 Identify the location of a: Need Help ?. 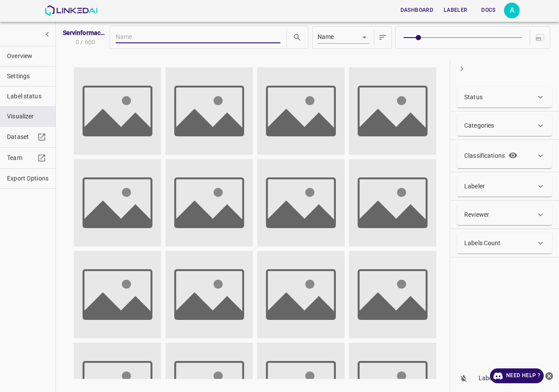
(517, 376).